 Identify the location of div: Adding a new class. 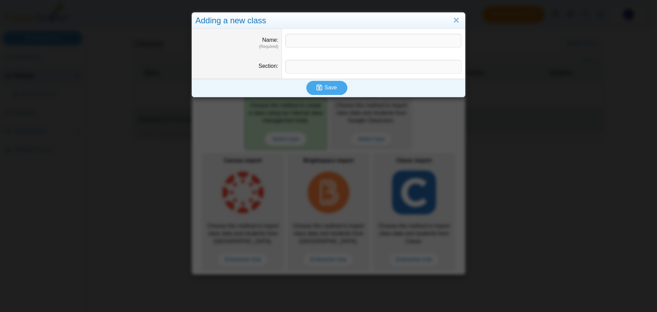
(329, 21).